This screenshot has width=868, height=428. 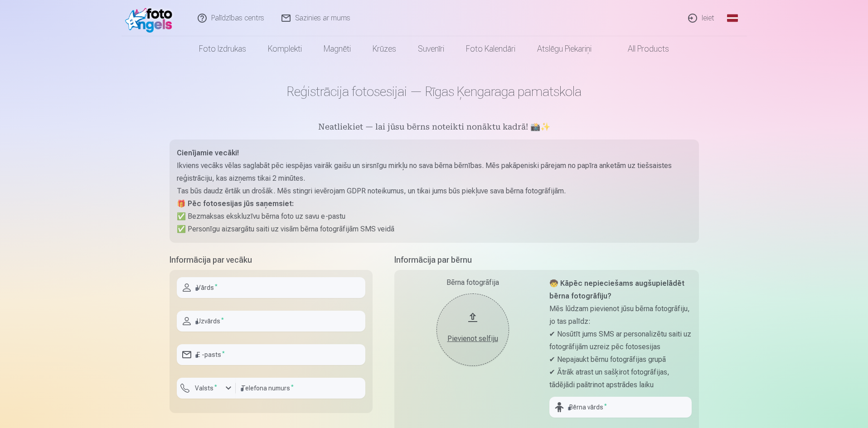 What do you see at coordinates (620, 360) in the screenshot?
I see `p: ✔ Nepajaukt bērnu fotogrāfijas grupā` at bounding box center [620, 360].